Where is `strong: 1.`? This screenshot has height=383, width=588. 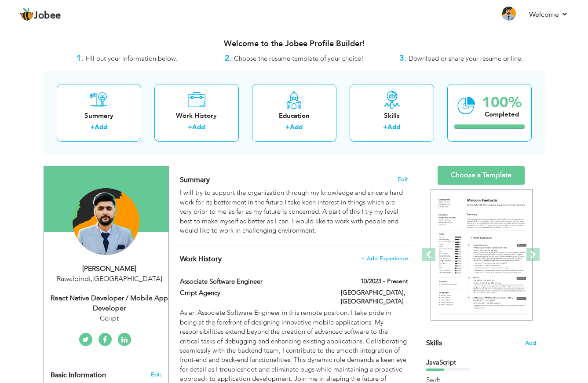 strong: 1. is located at coordinates (80, 58).